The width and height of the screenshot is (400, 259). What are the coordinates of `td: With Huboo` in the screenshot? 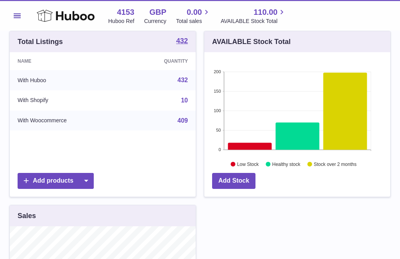 It's located at (67, 81).